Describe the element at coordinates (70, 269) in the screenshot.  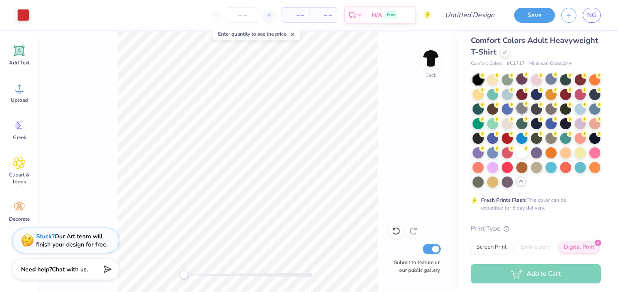
I see `span: Chat with us.` at that location.